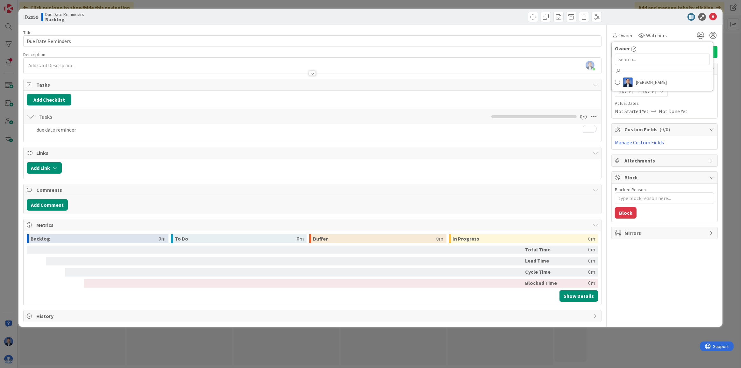 Image resolution: width=741 pixels, height=368 pixels. What do you see at coordinates (665, 129) in the screenshot?
I see `span: ( 0/0 )` at bounding box center [665, 129].